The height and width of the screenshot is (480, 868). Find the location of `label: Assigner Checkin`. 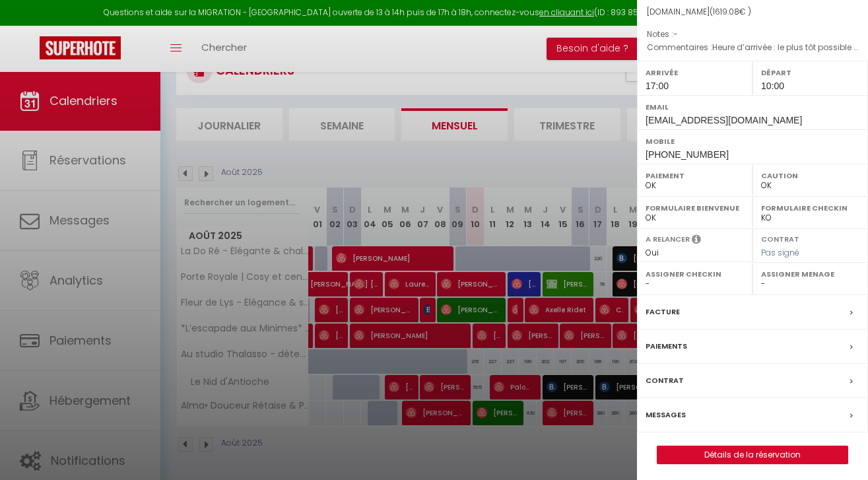

label: Assigner Checkin is located at coordinates (694, 274).